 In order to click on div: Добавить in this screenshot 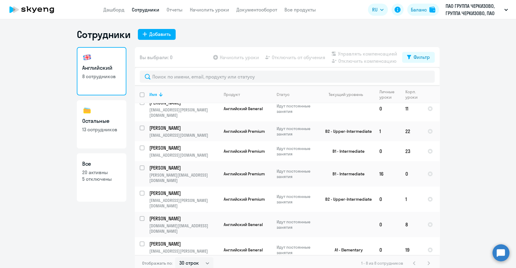, I will do `click(160, 34)`.